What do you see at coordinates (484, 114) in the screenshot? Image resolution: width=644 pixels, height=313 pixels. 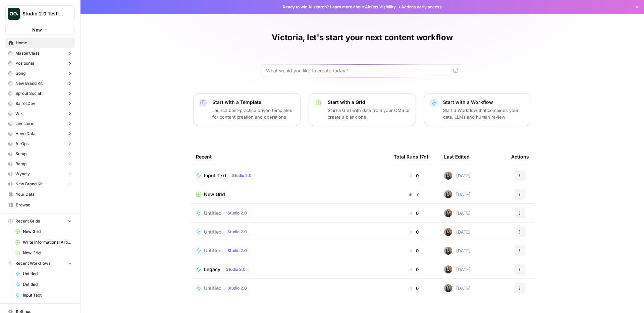 I see `p: Start a Workflow that combines your data, LLMs and human review` at bounding box center [484, 114].